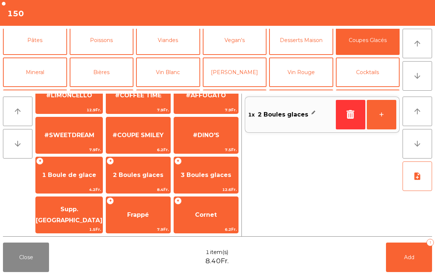  I want to click on span: 12.6Fr., so click(206, 189).